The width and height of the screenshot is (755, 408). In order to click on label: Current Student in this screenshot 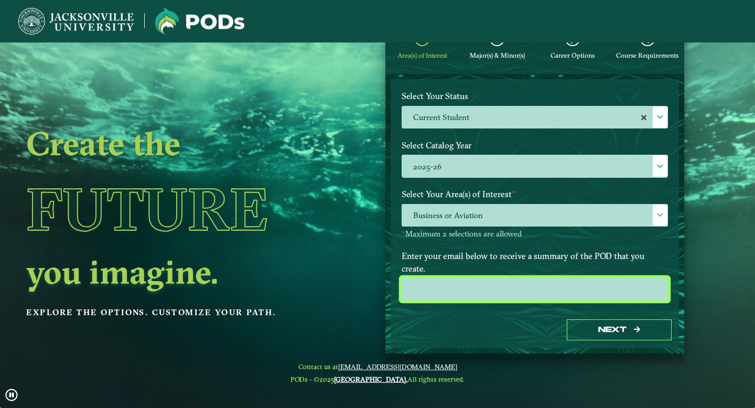, I will do `click(535, 118)`.